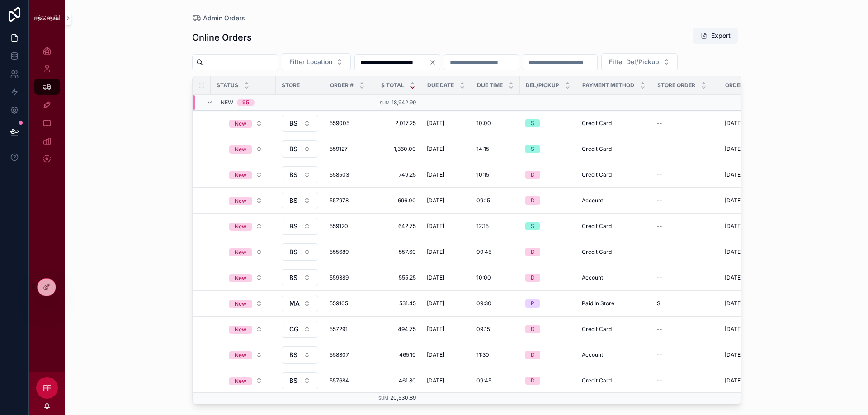 The width and height of the screenshot is (868, 415). Describe the element at coordinates (349, 226) in the screenshot. I see `a: 559120` at that location.